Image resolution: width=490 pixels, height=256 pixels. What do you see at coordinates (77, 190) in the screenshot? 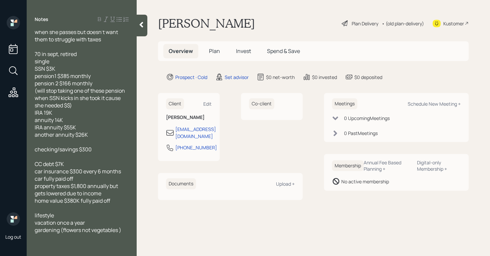
I see `span: property taxes $1,800 annually but gets lowered due to income` at bounding box center [77, 190].